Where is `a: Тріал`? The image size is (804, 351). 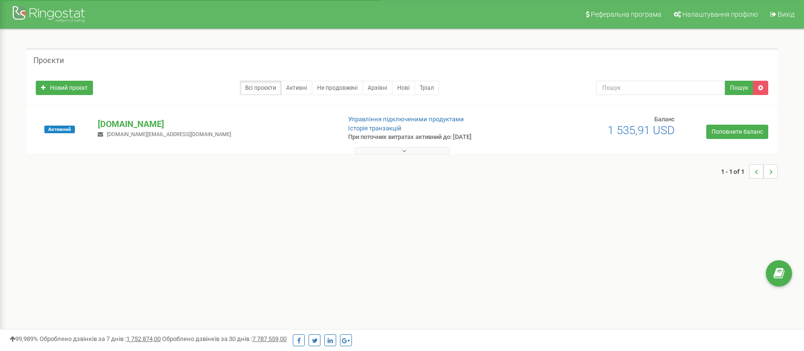
a: Тріал is located at coordinates (427, 88).